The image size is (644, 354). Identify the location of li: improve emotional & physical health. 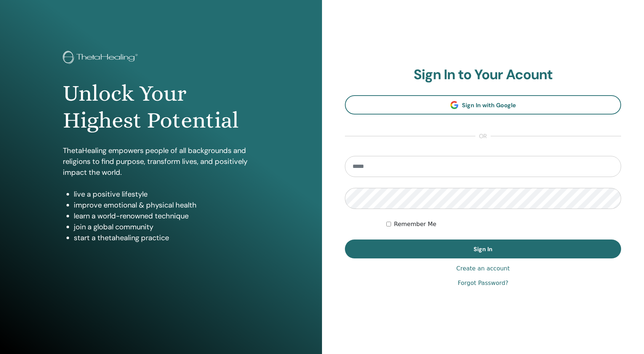
(167, 205).